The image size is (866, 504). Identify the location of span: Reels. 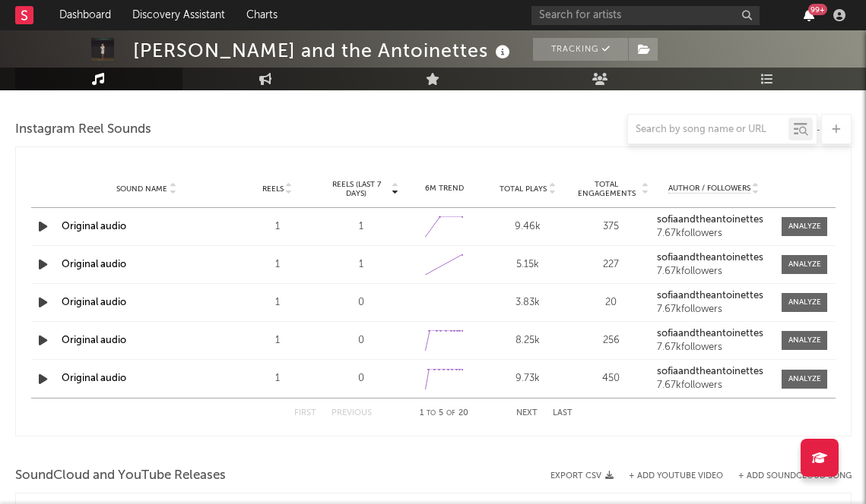
(273, 189).